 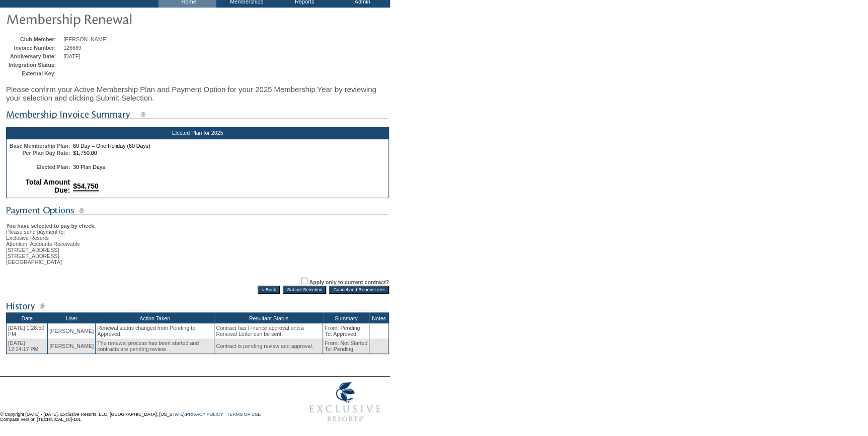 I want to click on a: PRIVACY POLICY, so click(x=204, y=414).